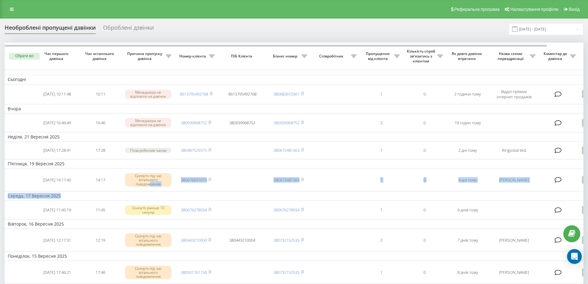 This screenshot has height=284, width=588. What do you see at coordinates (467, 56) in the screenshot?
I see `span: Як довго дзвінок втрачено` at bounding box center [467, 56].